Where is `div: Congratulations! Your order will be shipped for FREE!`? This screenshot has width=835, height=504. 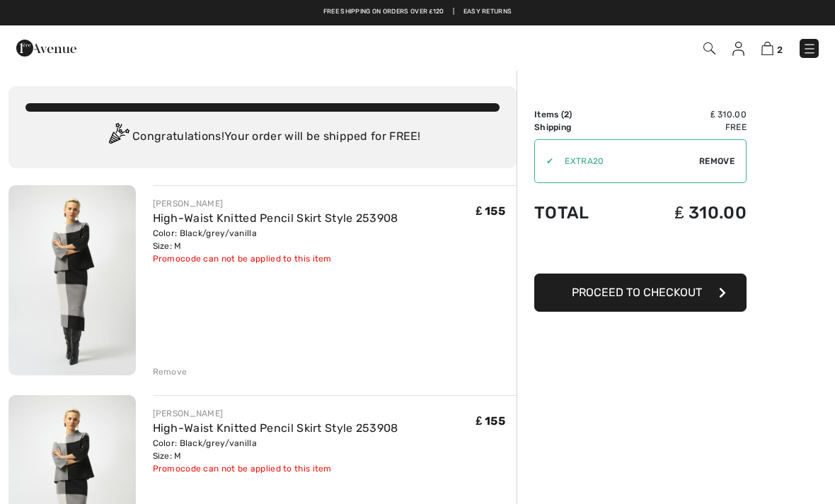 div: Congratulations! Your order will be shipped for FREE! is located at coordinates (263, 137).